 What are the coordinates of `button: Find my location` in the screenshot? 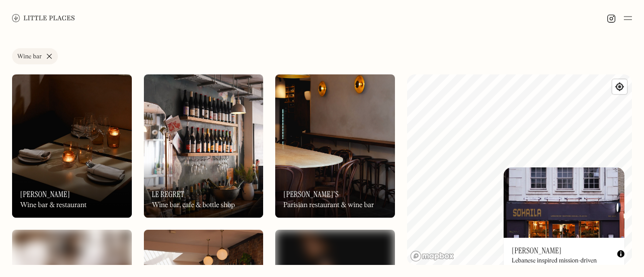 It's located at (619, 86).